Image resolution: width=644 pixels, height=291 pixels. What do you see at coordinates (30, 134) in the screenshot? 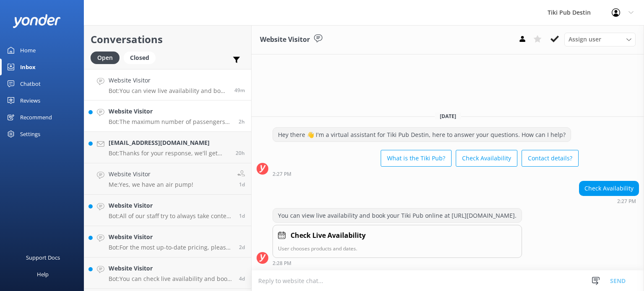
I see `div: Settings` at bounding box center [30, 134].